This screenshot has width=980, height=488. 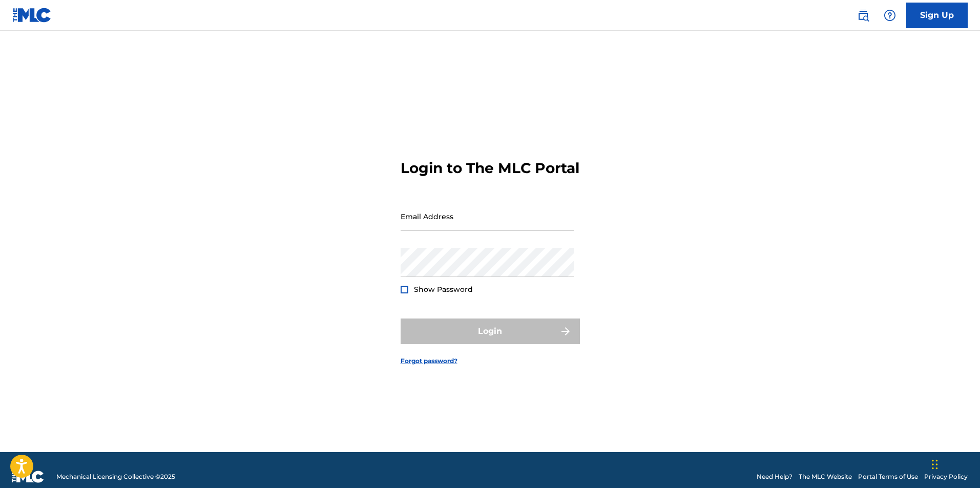 I want to click on a: Sign Up, so click(x=937, y=16).